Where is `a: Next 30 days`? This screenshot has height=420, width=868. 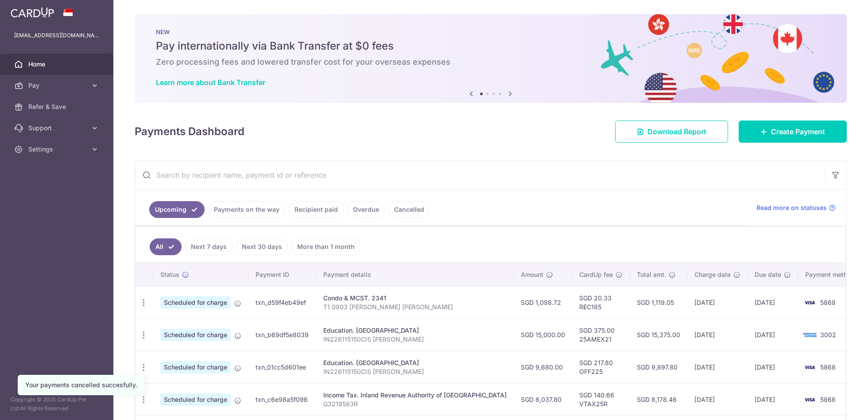 a: Next 30 days is located at coordinates (262, 247).